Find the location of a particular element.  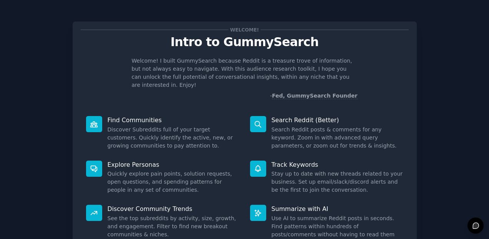

a: Fed, GummySearch Founder is located at coordinates (315, 96).